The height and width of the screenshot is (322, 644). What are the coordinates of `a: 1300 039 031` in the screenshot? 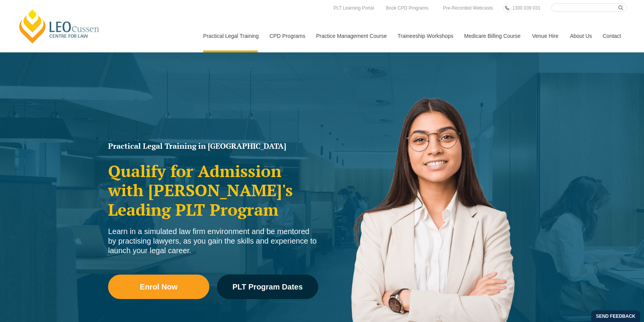 It's located at (526, 8).